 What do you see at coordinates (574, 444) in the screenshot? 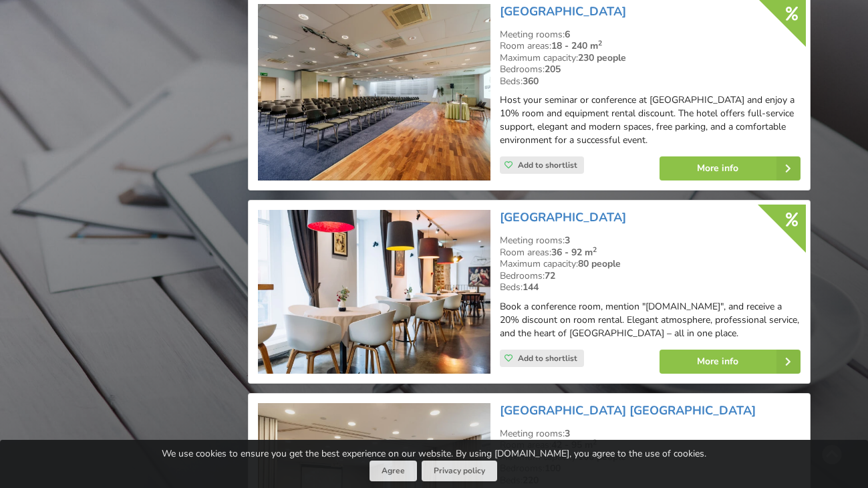
I see `strong: 42 - 95 m` at bounding box center [574, 444].